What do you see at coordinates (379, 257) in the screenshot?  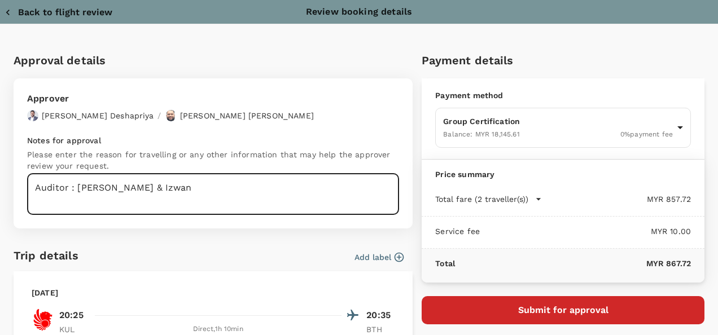 I see `button: Add label` at bounding box center [379, 257].